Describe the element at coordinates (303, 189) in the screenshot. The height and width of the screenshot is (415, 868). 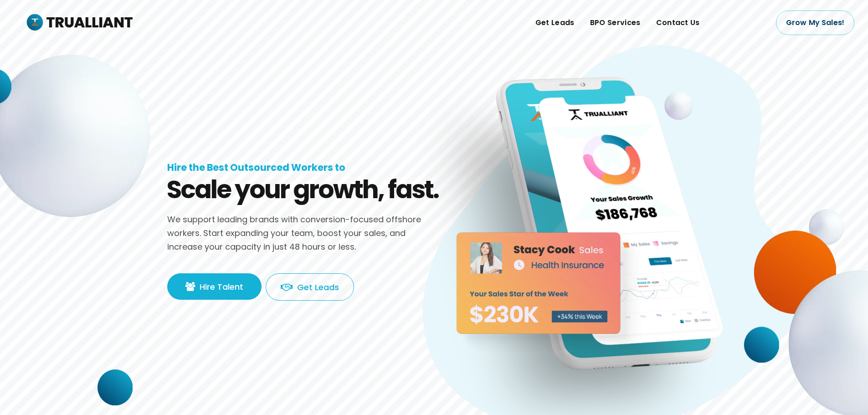
I see `h2: Scale your growth, fast.` at that location.